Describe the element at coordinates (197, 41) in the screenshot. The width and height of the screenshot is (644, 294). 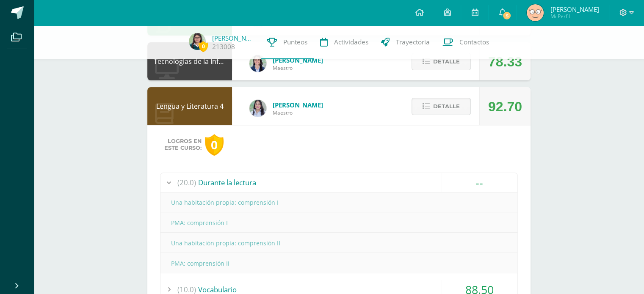
I see `img: d767a28e0159f41e94eb54805d237cff.png` at that location.